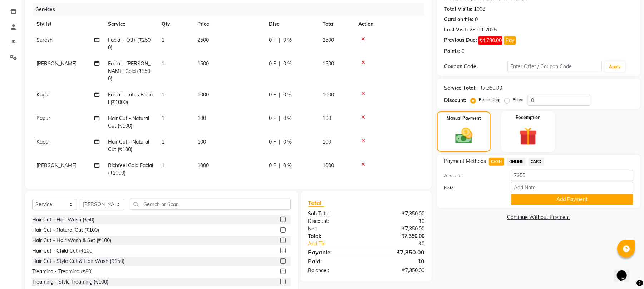  Describe the element at coordinates (334, 261) in the screenshot. I see `div: Paid:` at that location.